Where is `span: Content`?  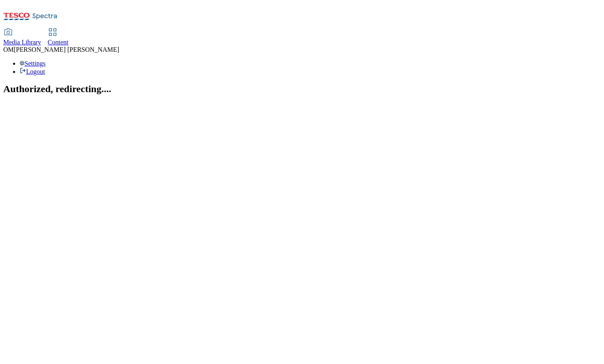 span: Content is located at coordinates (58, 42).